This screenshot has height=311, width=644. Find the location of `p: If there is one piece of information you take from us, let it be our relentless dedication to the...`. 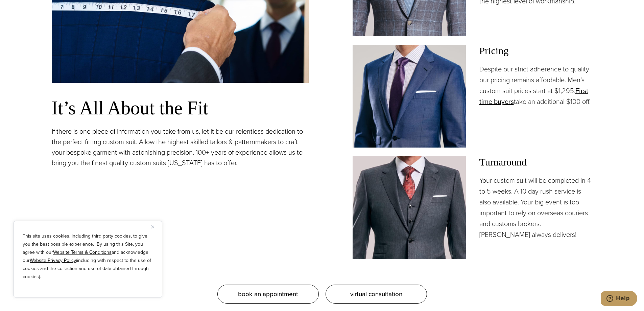

p: If there is one piece of information you take from us, let it be our relentless dedication to the... is located at coordinates (180, 147).